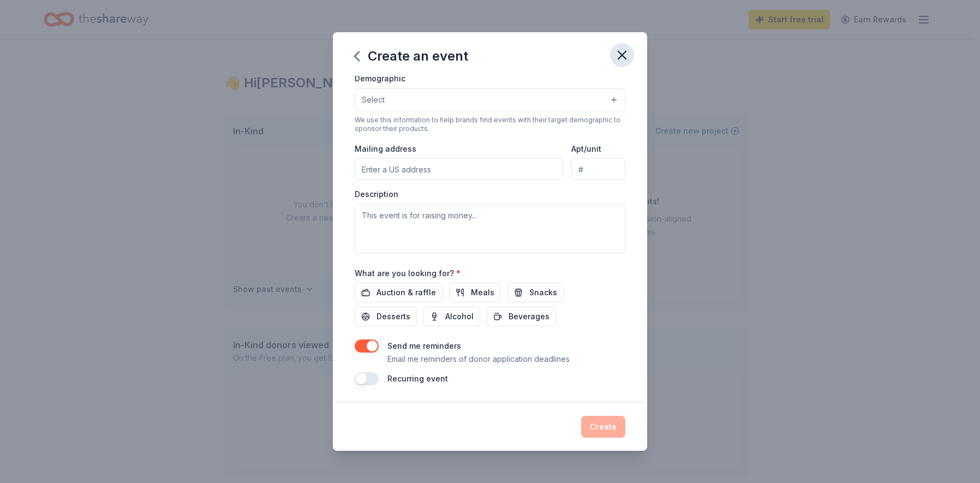 The width and height of the screenshot is (980, 483). What do you see at coordinates (474, 293) in the screenshot?
I see `button: Meals` at bounding box center [474, 293].